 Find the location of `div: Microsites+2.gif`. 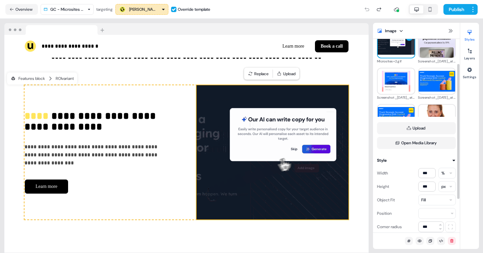

div: Microsites+2.gif is located at coordinates (396, 61).